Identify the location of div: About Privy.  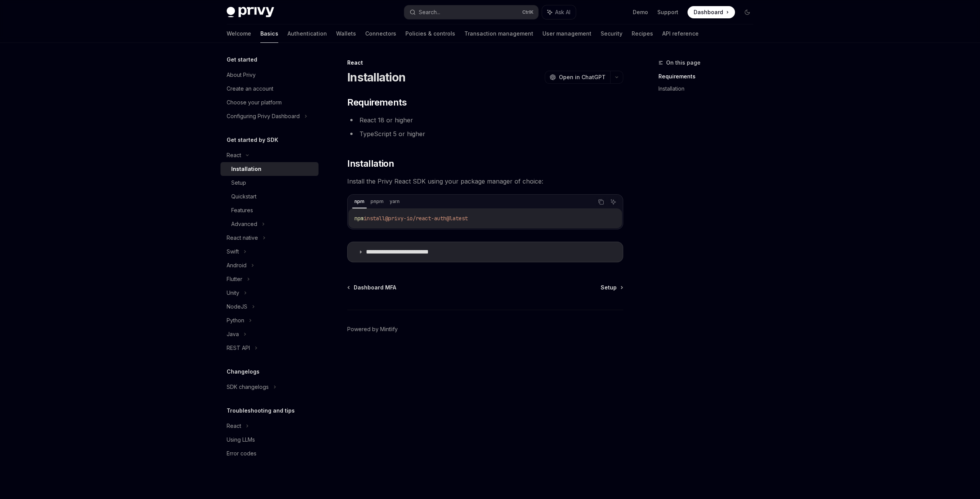
(241, 75).